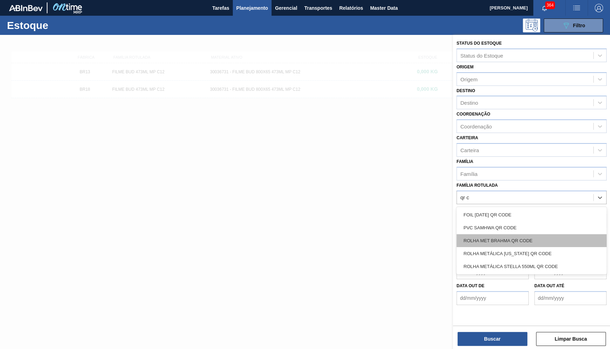 The width and height of the screenshot is (610, 349). Describe the element at coordinates (465, 162) in the screenshot. I see `label: Família` at that location.